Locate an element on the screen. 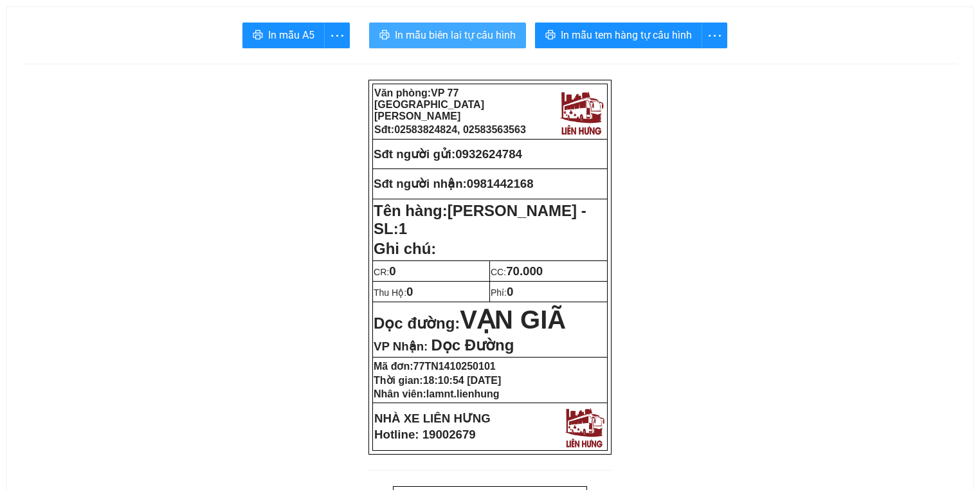 Image resolution: width=980 pixels, height=490 pixels. strong: Thời gian: is located at coordinates (437, 380).